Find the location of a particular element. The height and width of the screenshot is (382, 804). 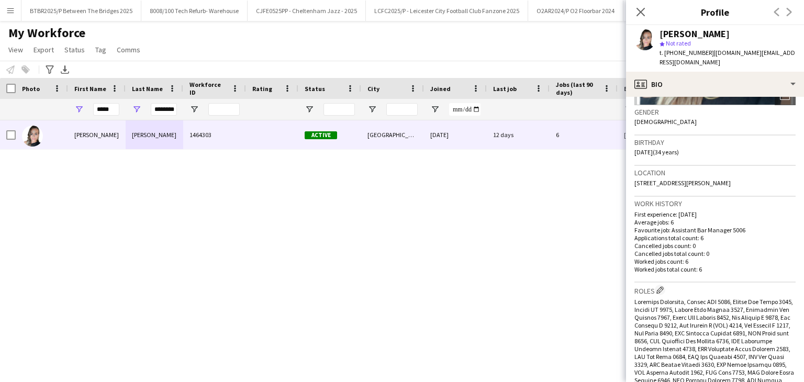

span: Last job is located at coordinates (505, 88).